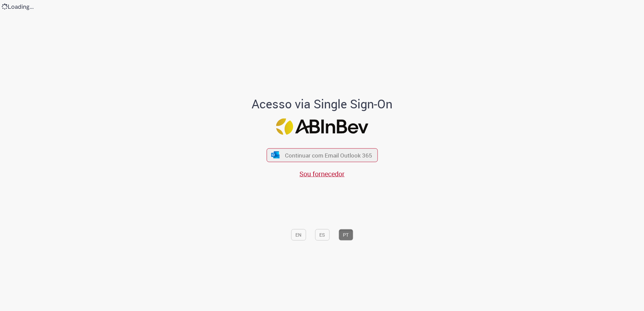 The image size is (644, 311). I want to click on img: ícone Azure/Microsoft 360, so click(276, 155).